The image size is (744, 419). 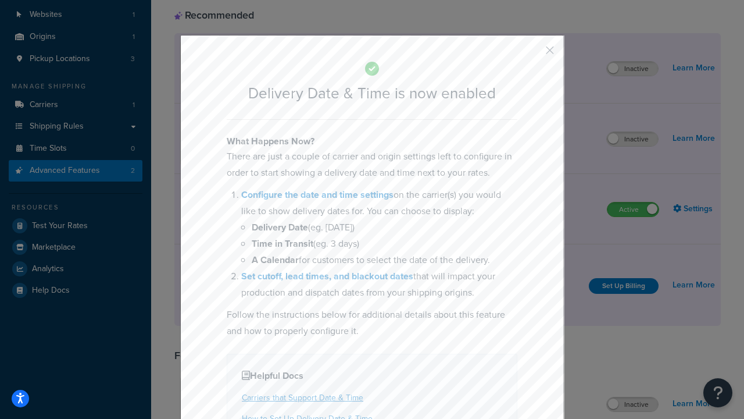 I want to click on b: Delivery Date, so click(x=280, y=227).